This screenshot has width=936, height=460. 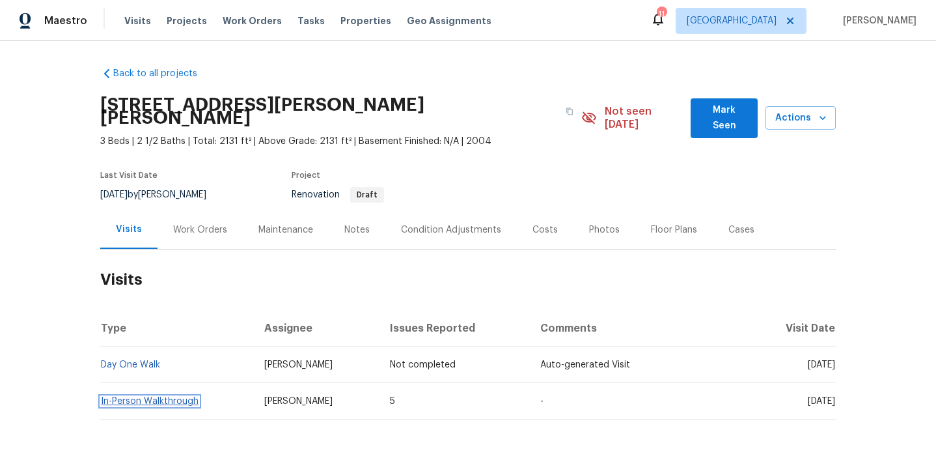 I want to click on th: Assignee, so click(x=317, y=328).